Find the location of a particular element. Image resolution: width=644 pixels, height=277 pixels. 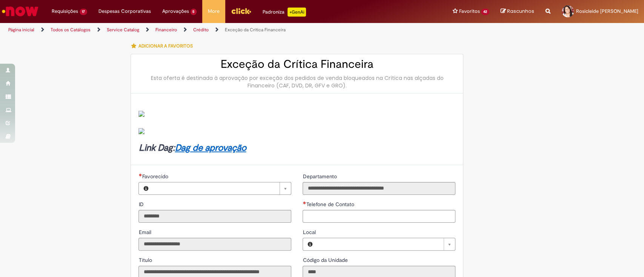

span: Somente leitura - Código da Unidade is located at coordinates (326, 260).